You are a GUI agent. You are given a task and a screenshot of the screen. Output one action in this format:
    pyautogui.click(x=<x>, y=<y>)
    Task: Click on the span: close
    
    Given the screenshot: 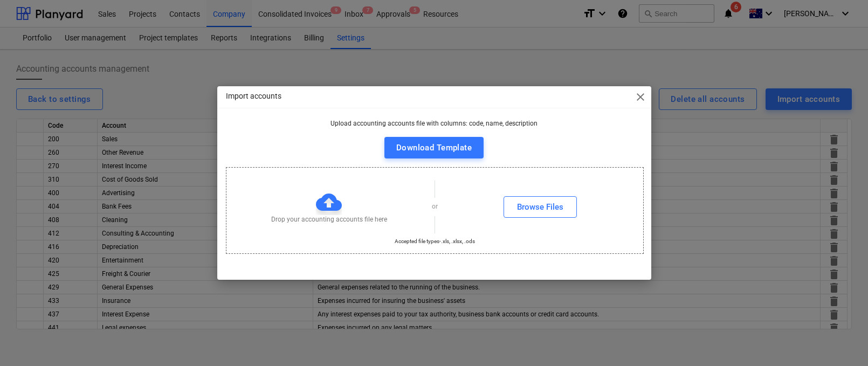 What is the action you would take?
    pyautogui.click(x=641, y=97)
    